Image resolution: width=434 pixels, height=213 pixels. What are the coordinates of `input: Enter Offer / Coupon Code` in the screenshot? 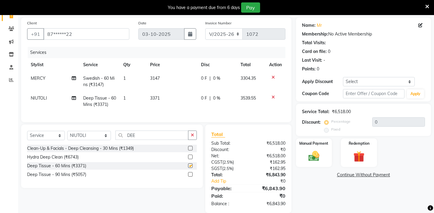 It's located at (373, 94).